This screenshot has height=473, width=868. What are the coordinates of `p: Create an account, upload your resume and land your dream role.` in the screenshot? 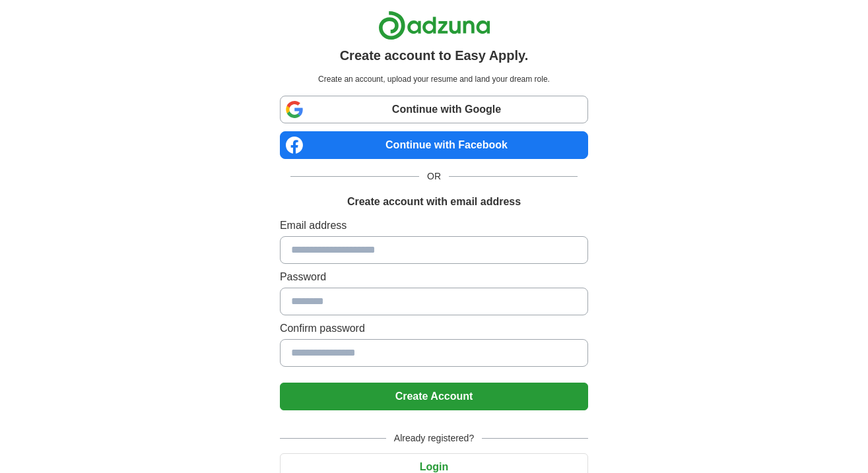 It's located at (434, 79).